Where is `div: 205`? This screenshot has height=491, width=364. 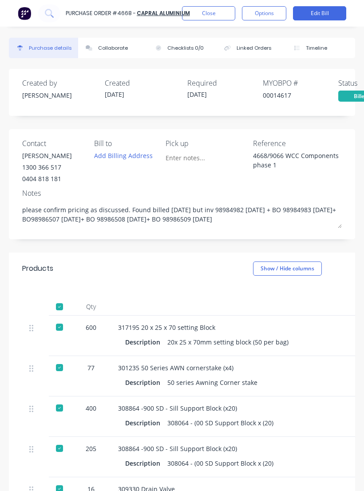
div: 205 is located at coordinates (91, 449).